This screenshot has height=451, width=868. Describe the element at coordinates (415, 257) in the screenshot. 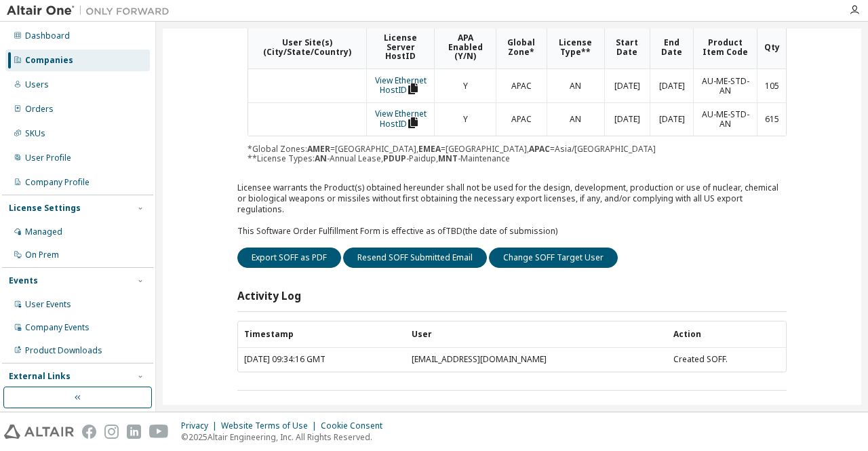

I see `button: Resend SOFF Submitted Email` at that location.